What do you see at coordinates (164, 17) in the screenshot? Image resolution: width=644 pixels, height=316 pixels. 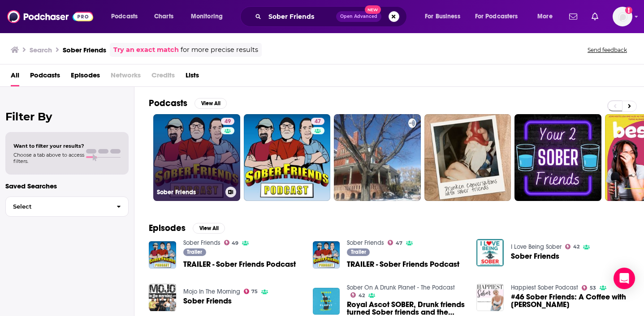 I see `a: Charts` at bounding box center [164, 17].